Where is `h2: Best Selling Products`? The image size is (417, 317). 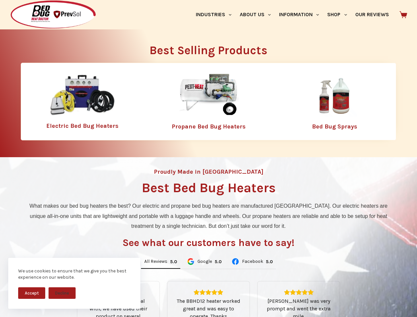
h2: Best Selling Products is located at coordinates (208, 50).